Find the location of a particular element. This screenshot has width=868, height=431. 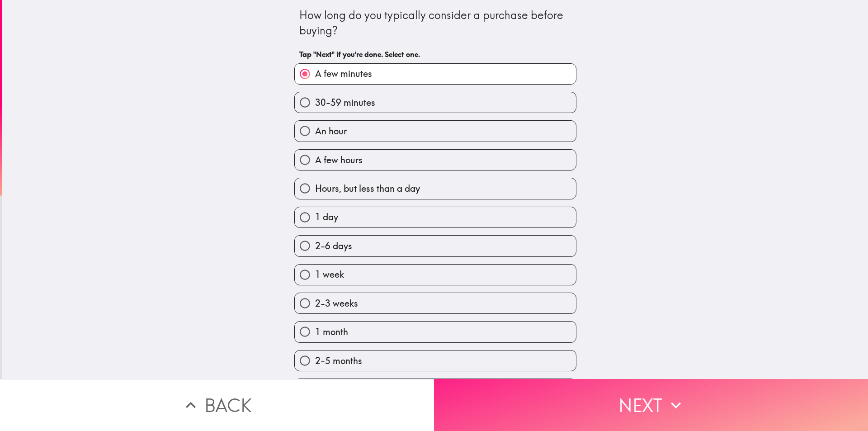

span: An hour is located at coordinates (331, 131).